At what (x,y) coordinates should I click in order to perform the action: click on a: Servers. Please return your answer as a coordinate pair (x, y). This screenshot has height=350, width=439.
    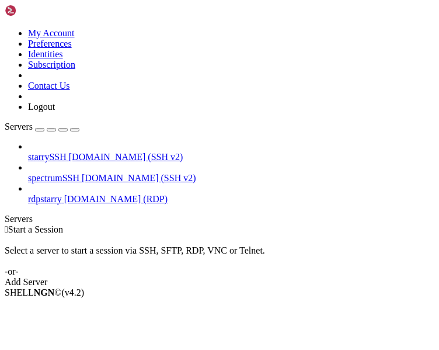
    Looking at the image, I should click on (42, 126).